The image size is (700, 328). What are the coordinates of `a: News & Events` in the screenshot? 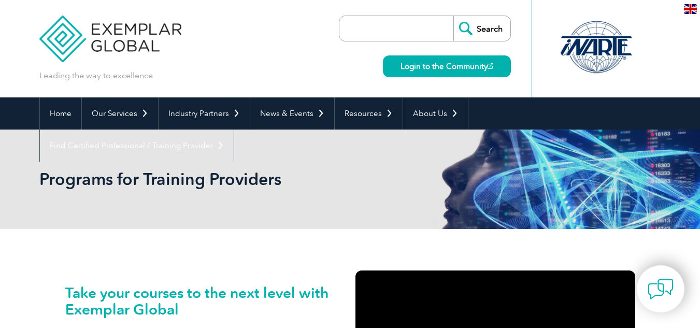 It's located at (292, 113).